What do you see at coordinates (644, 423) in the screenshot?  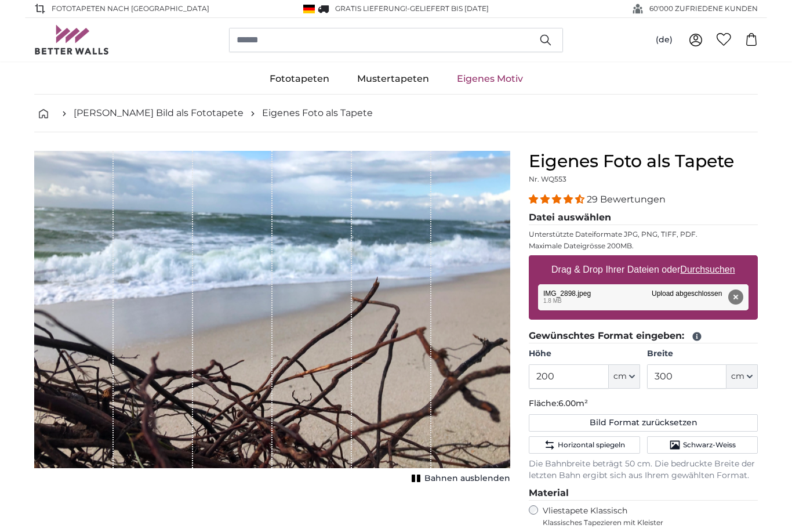 I see `button: Bild Format zurücksetzen` at bounding box center [644, 423].